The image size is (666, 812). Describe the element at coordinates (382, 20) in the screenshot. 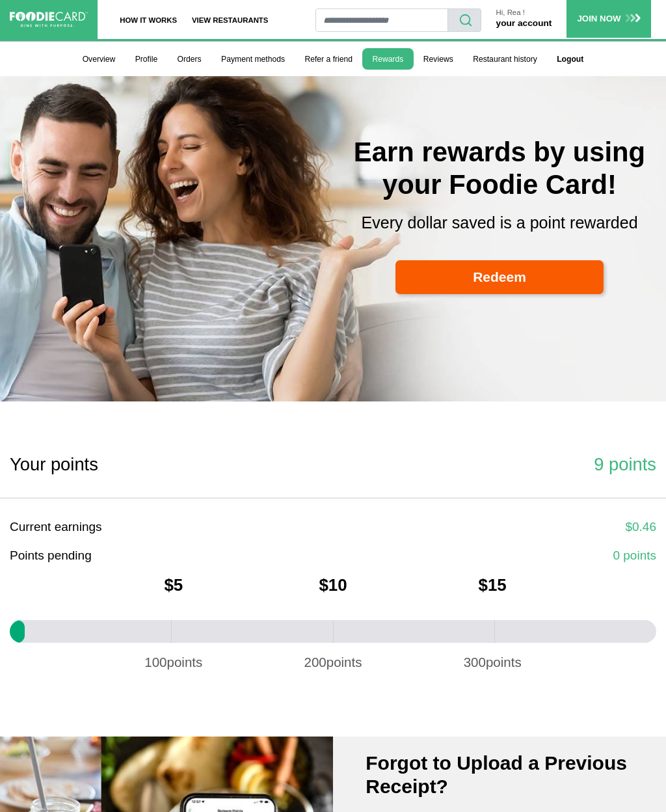

I see `input: restaurant search` at that location.